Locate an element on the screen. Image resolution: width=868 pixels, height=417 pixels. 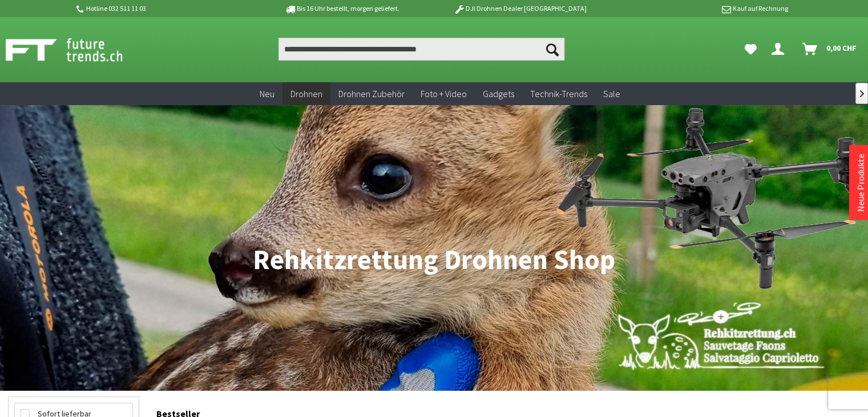
img: Shop Futuretrends - zur Startseite wechseln is located at coordinates (76, 49).